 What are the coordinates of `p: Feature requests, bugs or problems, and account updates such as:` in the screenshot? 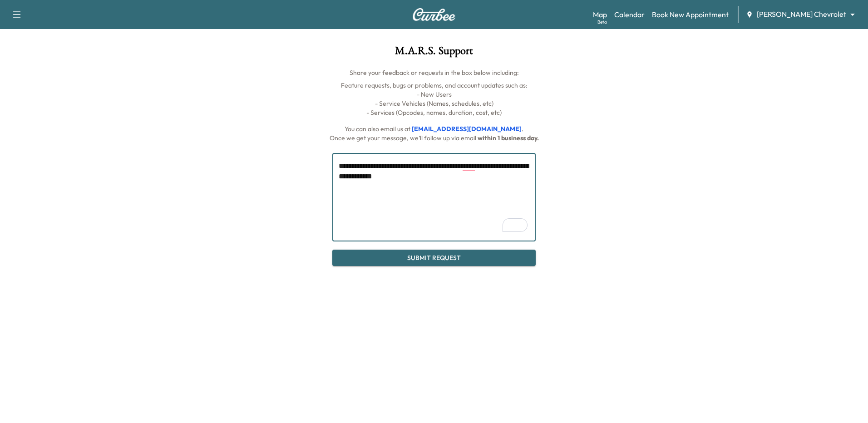 It's located at (434, 85).